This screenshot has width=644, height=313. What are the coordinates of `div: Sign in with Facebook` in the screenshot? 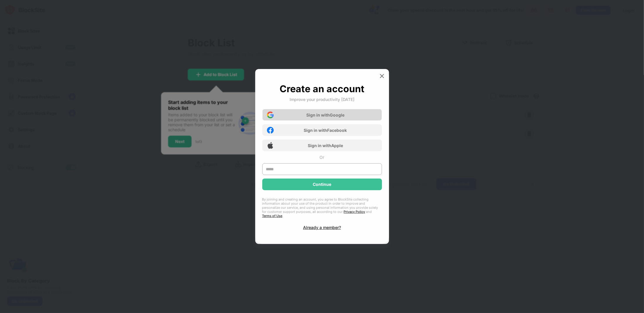 It's located at (325, 130).